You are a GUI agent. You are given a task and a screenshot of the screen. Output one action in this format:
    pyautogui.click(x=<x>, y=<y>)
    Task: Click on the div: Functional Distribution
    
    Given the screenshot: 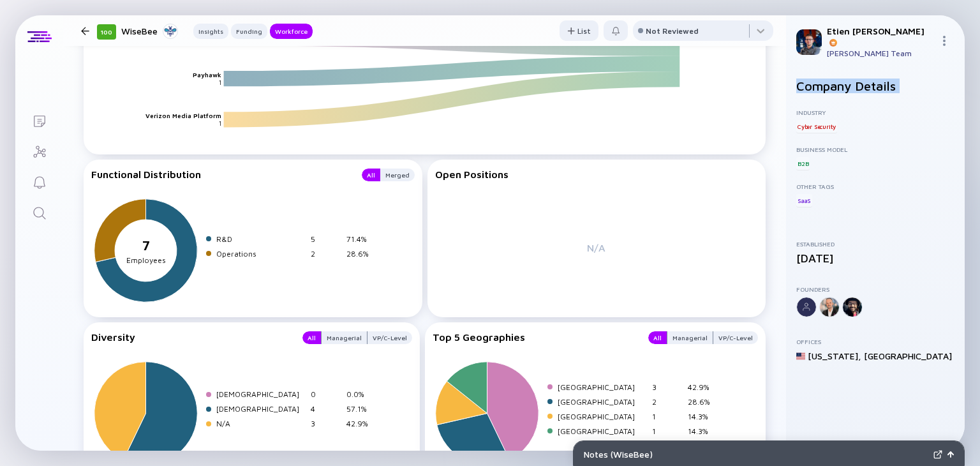 What is the action you would take?
    pyautogui.click(x=220, y=175)
    